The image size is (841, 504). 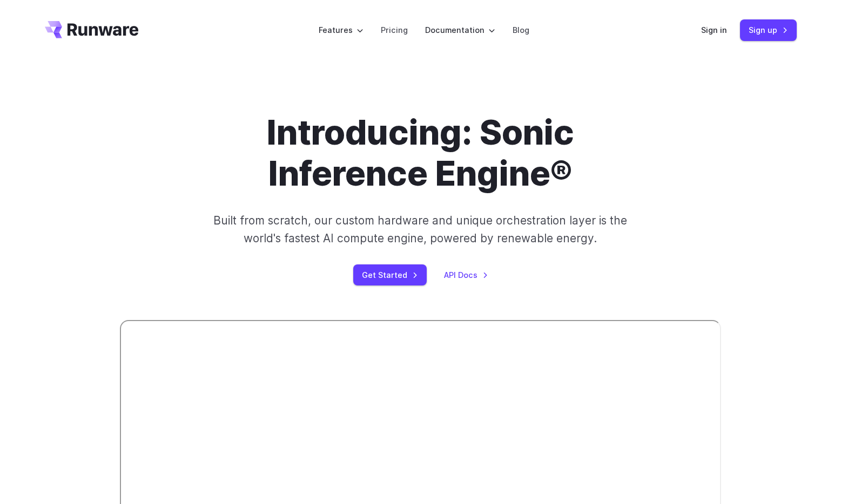 What do you see at coordinates (420, 229) in the screenshot?
I see `p: Built from scratch, our custom hardware and unique orchestration layer is the world's fastest AI ...` at bounding box center [420, 229].